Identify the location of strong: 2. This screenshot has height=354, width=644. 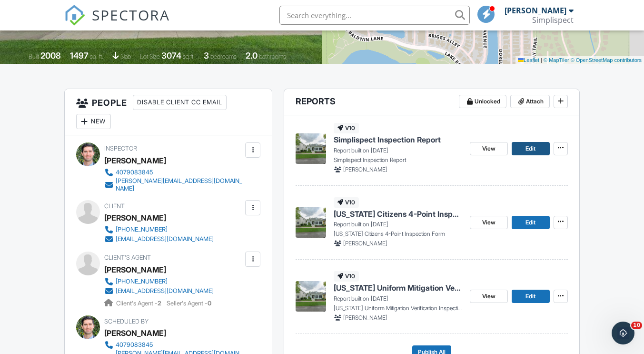
(159, 303).